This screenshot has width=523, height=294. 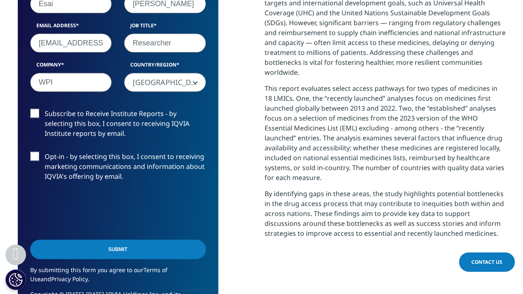 I want to click on a: Contact Us, so click(x=487, y=262).